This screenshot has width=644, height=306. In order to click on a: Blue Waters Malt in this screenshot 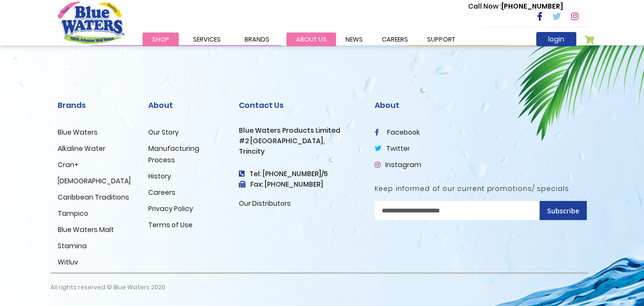, I will do `click(86, 230)`.